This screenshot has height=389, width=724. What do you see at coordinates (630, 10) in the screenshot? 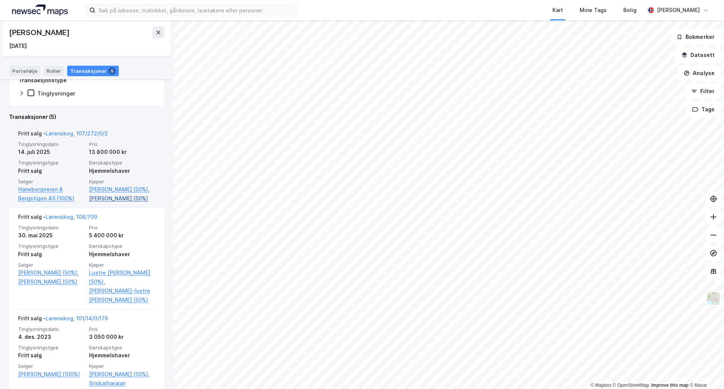
I see `div: Bolig` at bounding box center [630, 10].